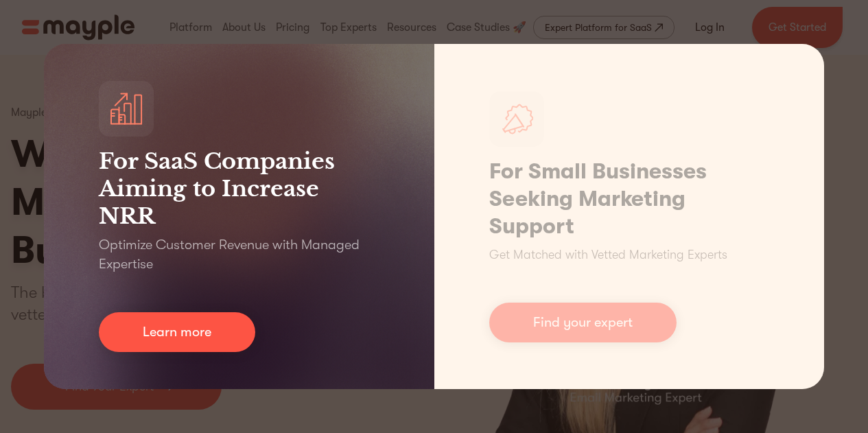  What do you see at coordinates (583, 322) in the screenshot?
I see `a: Find your expert` at bounding box center [583, 322].